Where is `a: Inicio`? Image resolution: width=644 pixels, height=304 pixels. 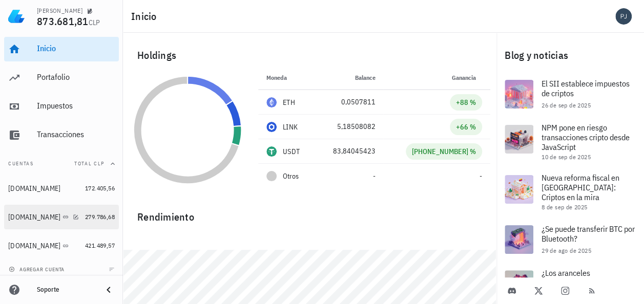 a: Inicio is located at coordinates (62, 49).